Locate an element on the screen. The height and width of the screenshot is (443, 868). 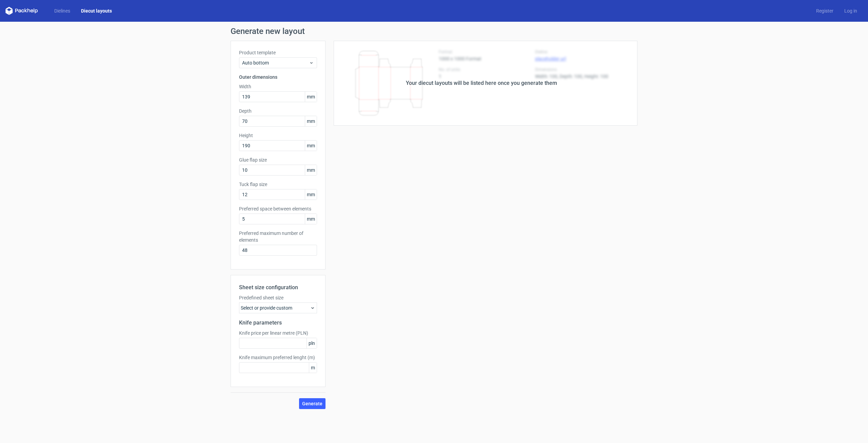
label: Product template is located at coordinates (278, 52).